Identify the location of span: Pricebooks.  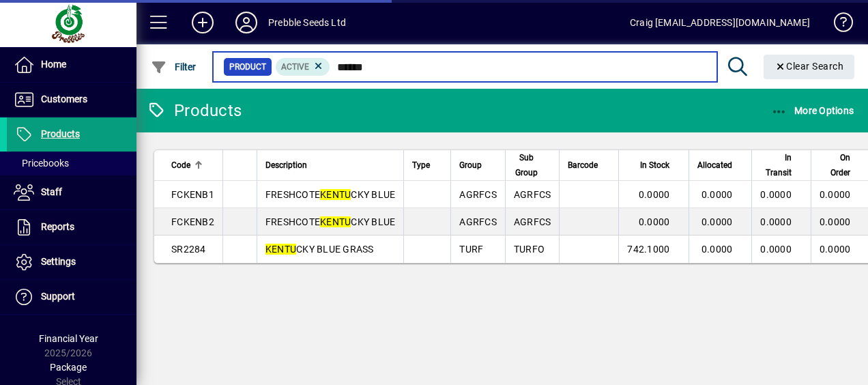
(41, 163).